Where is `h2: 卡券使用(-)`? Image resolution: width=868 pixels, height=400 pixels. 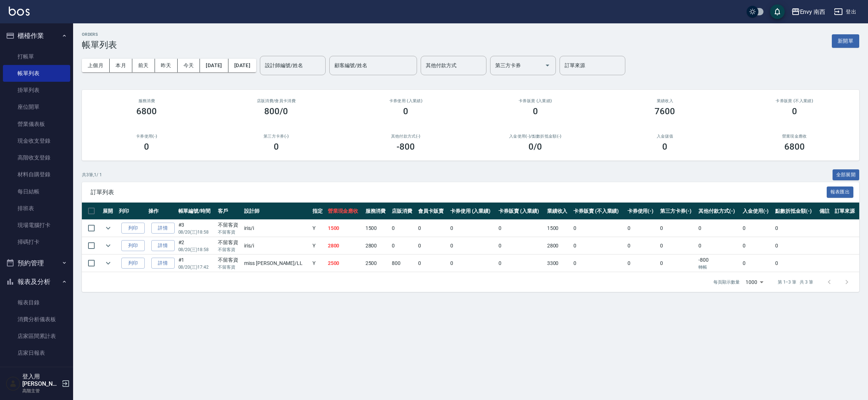 h2: 卡券使用(-) is located at coordinates (147, 136).